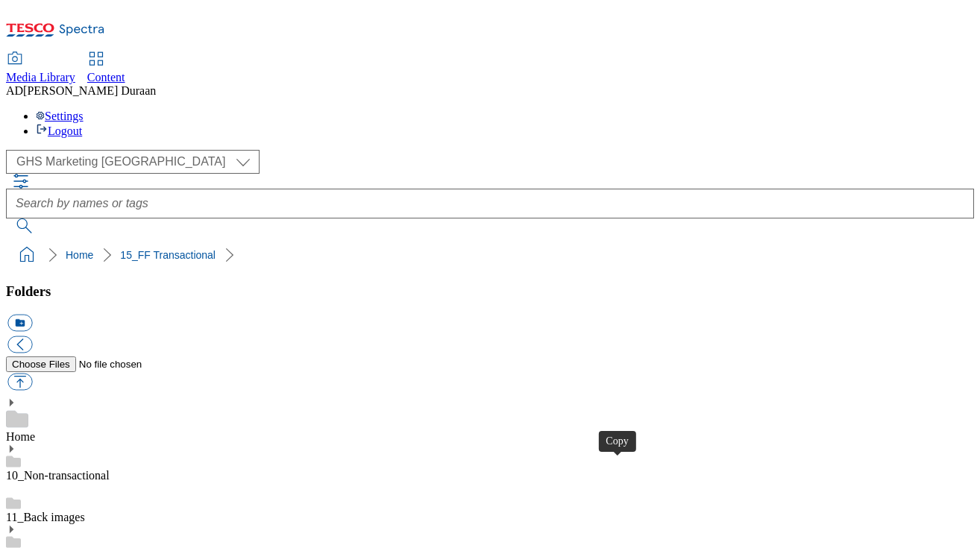  I want to click on a: Logout, so click(59, 131).